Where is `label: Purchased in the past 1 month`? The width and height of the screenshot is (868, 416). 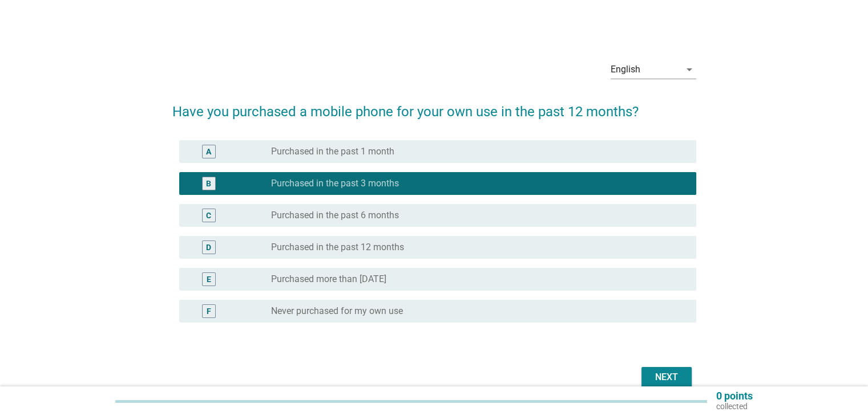
label: Purchased in the past 1 month is located at coordinates (332, 151).